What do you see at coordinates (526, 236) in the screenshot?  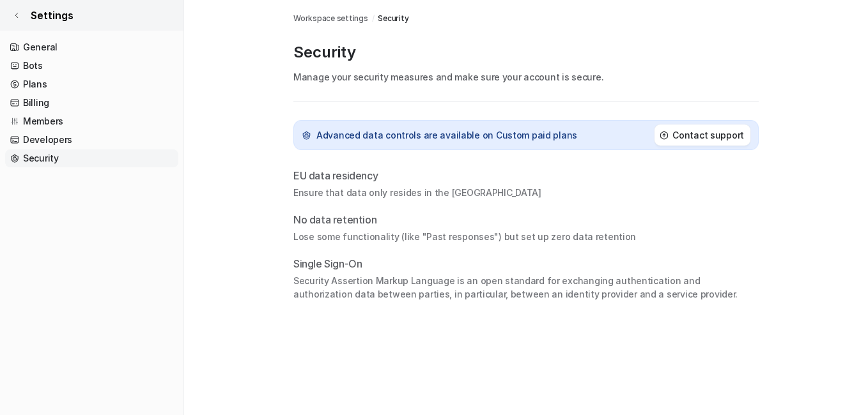 I see `p: Lose some functionality (like "Past responses") but set up zero data retention` at bounding box center [526, 236].